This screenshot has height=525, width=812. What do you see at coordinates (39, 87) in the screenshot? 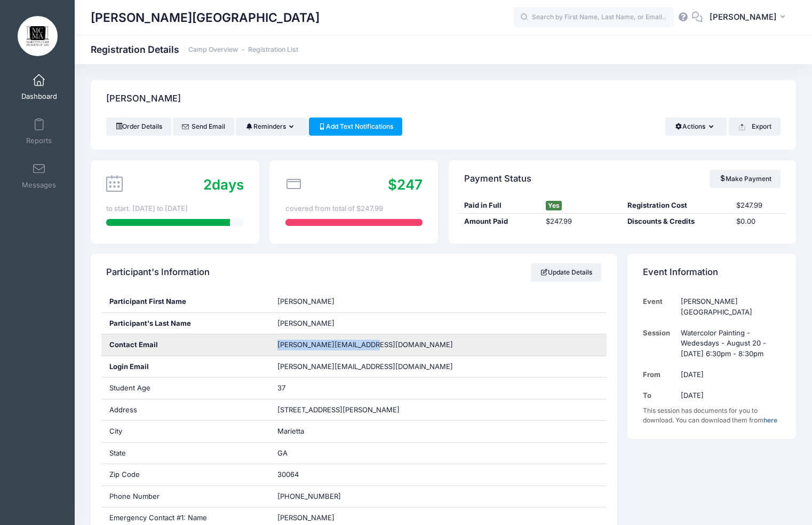
I see `a: Dashboard` at bounding box center [39, 87].